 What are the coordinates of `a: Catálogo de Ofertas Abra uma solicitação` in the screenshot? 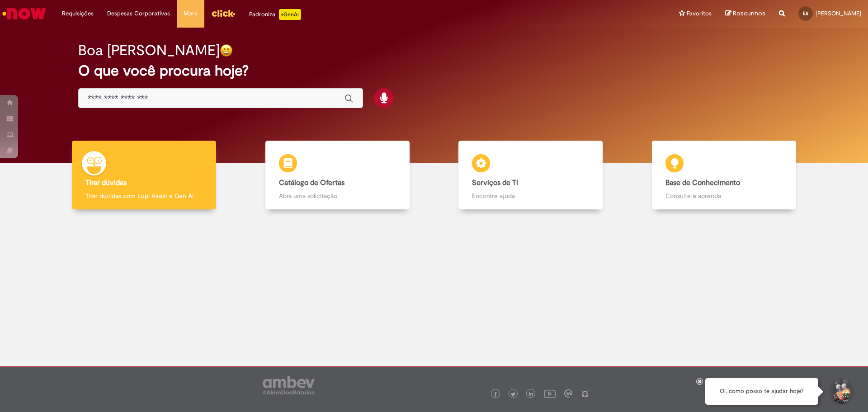 It's located at (337, 175).